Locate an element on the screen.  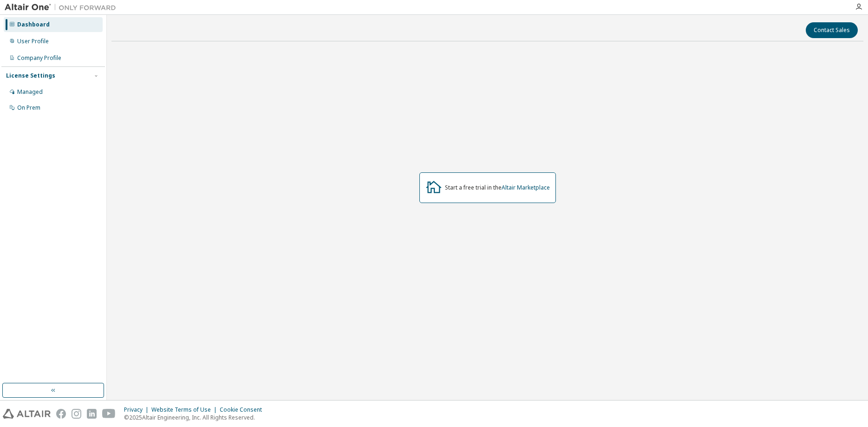
div: Cookie Consent is located at coordinates (243, 410).